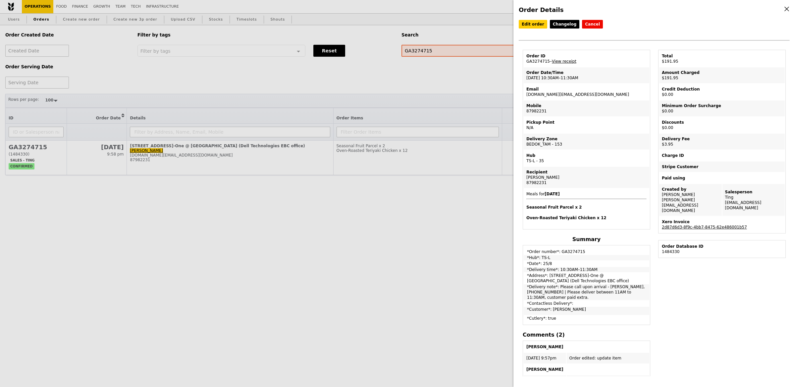 This screenshot has height=387, width=795. Describe the element at coordinates (754, 192) in the screenshot. I see `div: Salesperson` at that location.